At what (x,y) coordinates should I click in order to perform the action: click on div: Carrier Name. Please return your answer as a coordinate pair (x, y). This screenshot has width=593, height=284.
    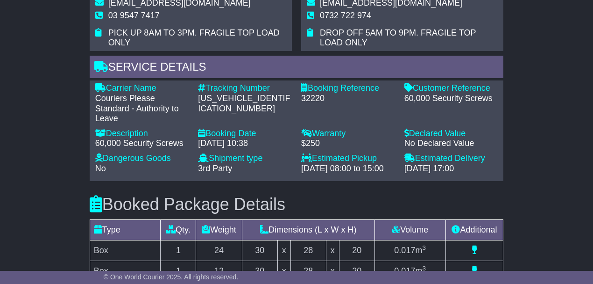
    Looking at the image, I should click on (142, 88).